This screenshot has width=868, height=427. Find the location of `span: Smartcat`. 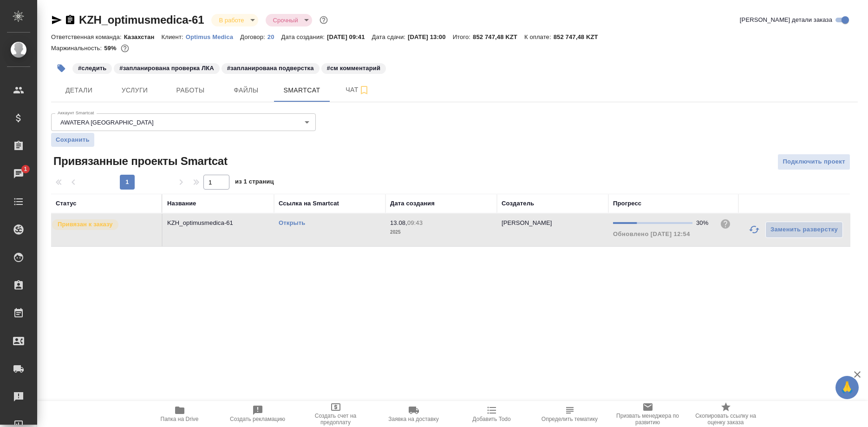

span: Smartcat is located at coordinates (302, 90).